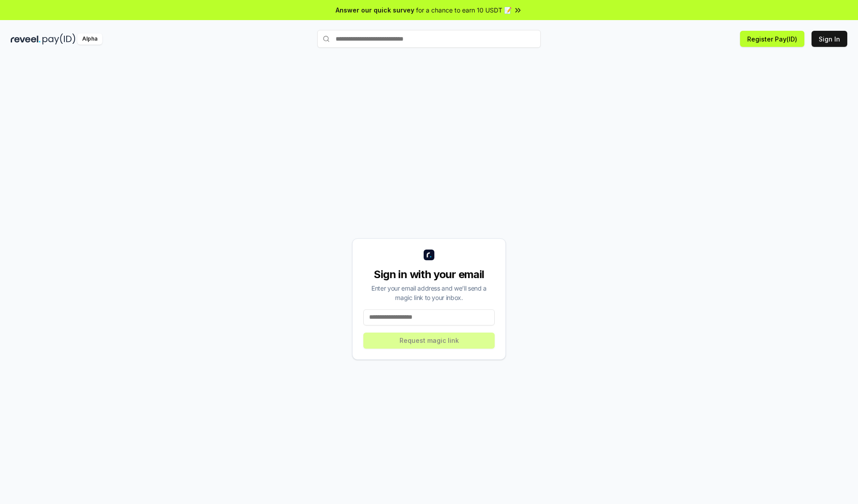  Describe the element at coordinates (89, 39) in the screenshot. I see `div: Alpha` at that location.